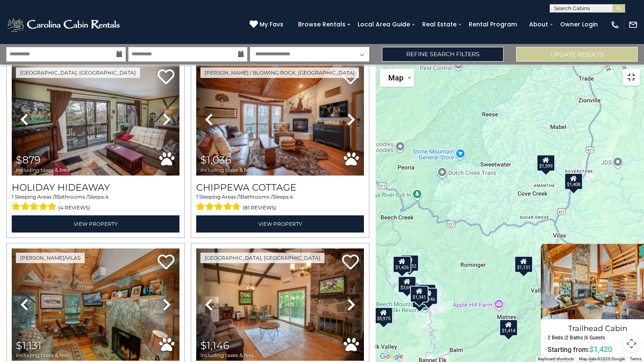 This screenshot has width=644, height=362. What do you see at coordinates (556, 359) in the screenshot?
I see `button: Keyboard shortcuts` at bounding box center [556, 359].